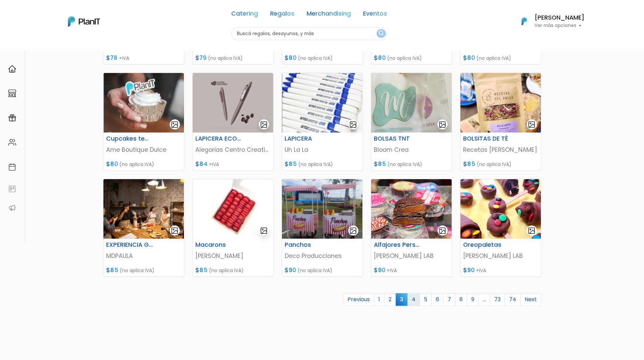 Image resolution: width=644 pixels, height=360 pixels. Describe the element at coordinates (531, 300) in the screenshot. I see `a: Next` at that location.